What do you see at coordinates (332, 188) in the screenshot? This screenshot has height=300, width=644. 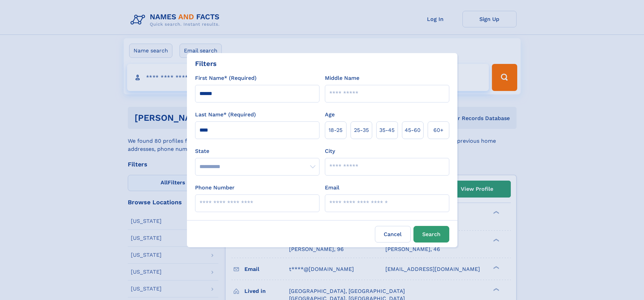 I see `label: Email` at bounding box center [332, 188].